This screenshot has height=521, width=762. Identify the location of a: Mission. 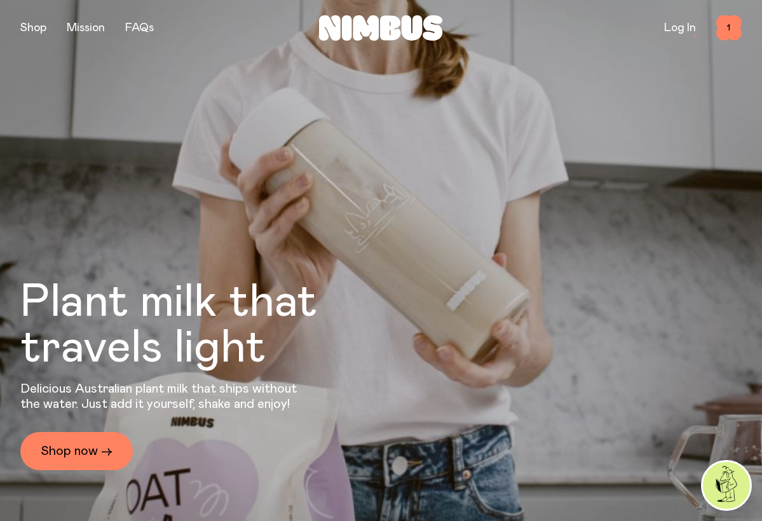
(86, 28).